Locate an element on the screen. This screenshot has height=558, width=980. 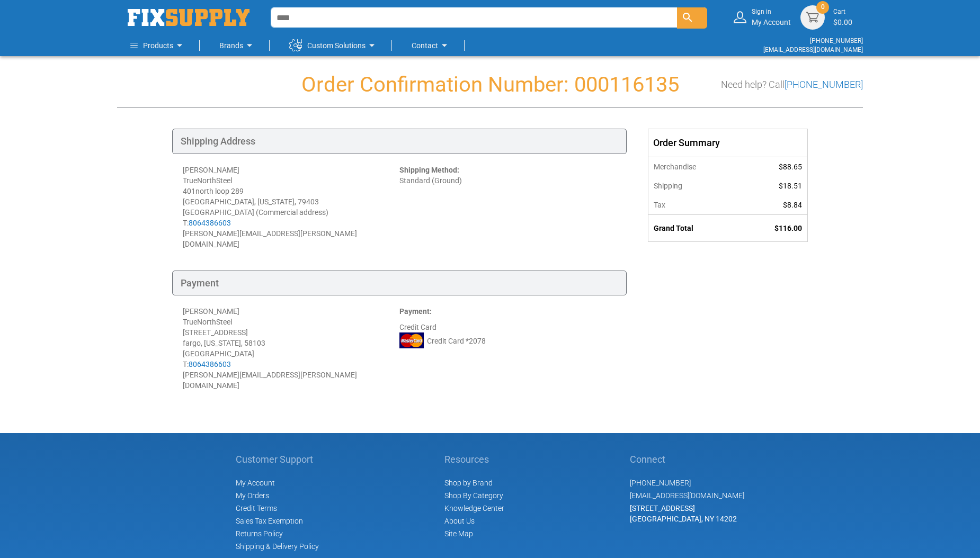
a: Shop By Category is located at coordinates (473, 496).